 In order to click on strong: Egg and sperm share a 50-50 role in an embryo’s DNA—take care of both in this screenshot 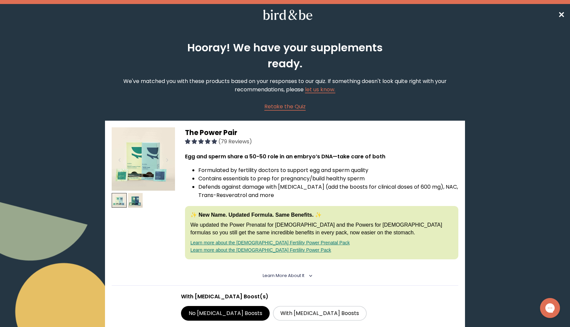, I will do `click(285, 156)`.